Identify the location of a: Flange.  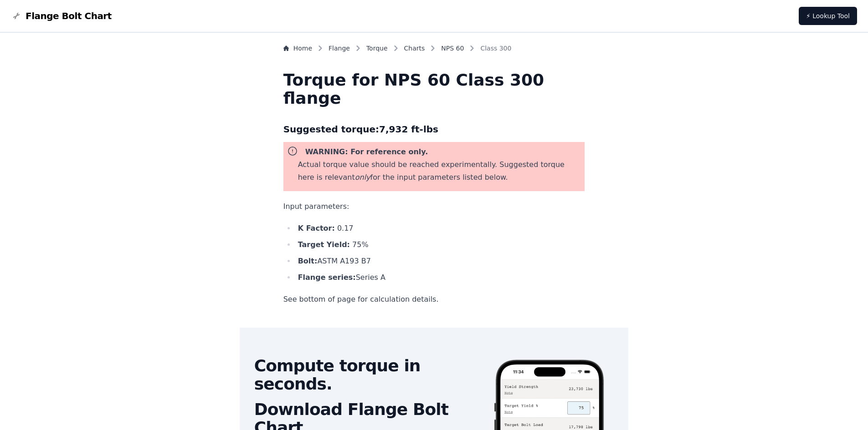
(339, 48).